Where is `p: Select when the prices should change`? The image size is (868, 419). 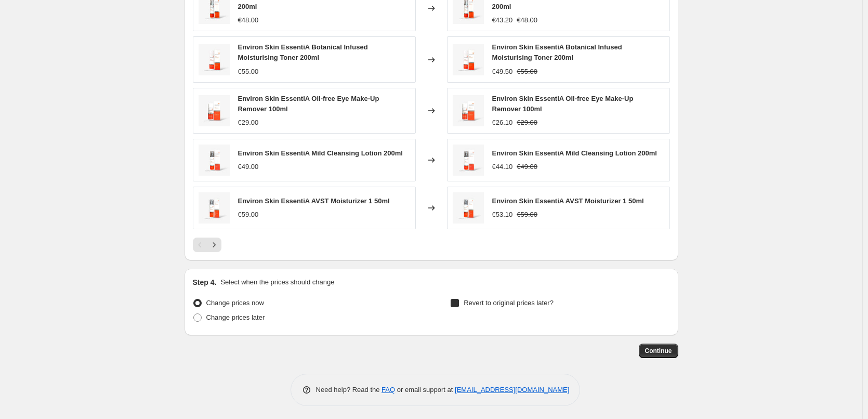 p: Select when the prices should change is located at coordinates (277, 282).